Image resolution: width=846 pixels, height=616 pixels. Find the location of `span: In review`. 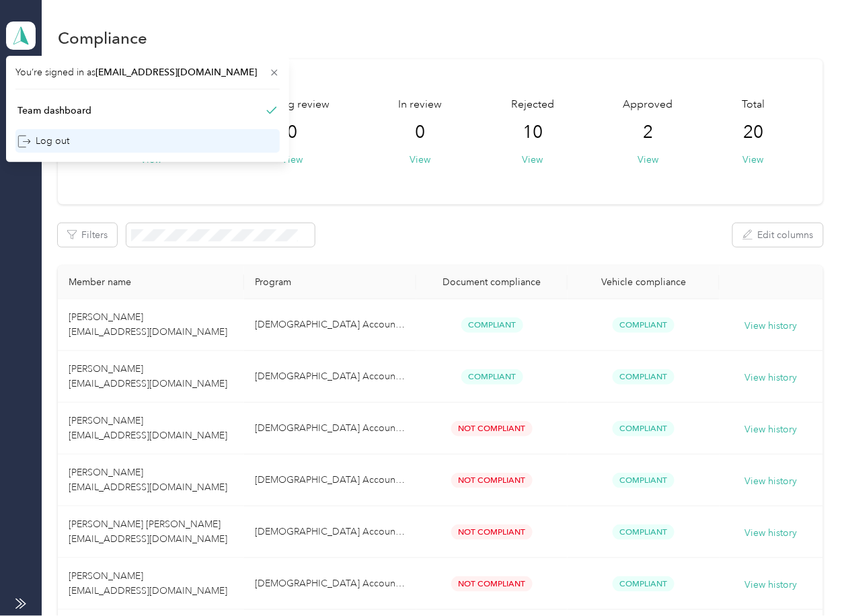

span: In review is located at coordinates (421, 105).